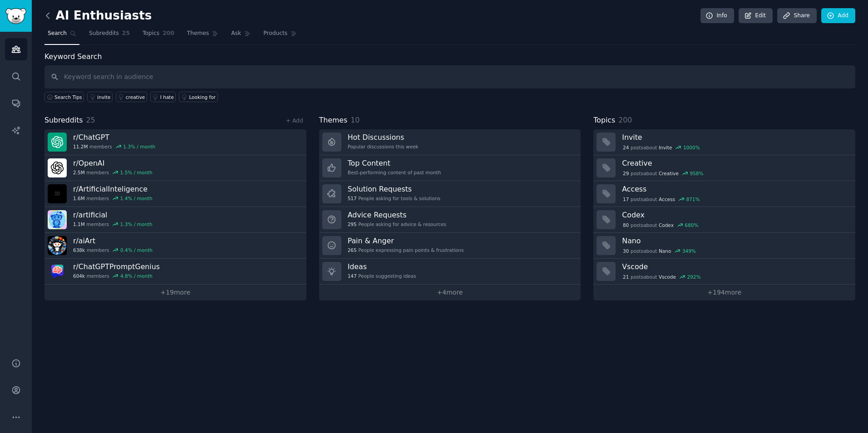 The image size is (868, 433). I want to click on h3: r/ aiArt, so click(113, 240).